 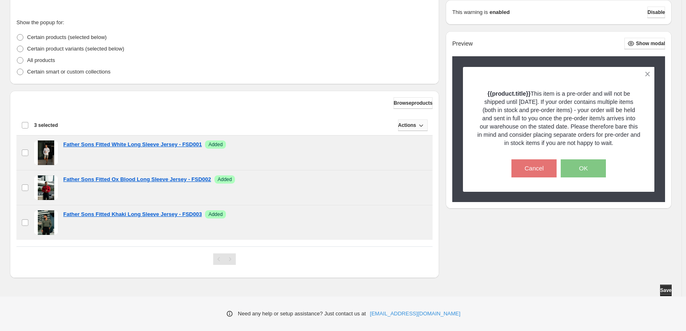 I want to click on button: Cancel, so click(x=534, y=169).